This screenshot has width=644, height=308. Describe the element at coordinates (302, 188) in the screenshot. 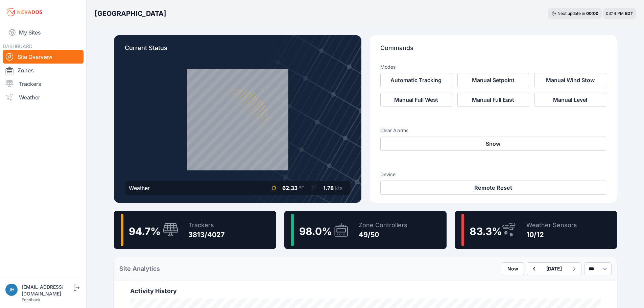

I see `span: °F` at that location.